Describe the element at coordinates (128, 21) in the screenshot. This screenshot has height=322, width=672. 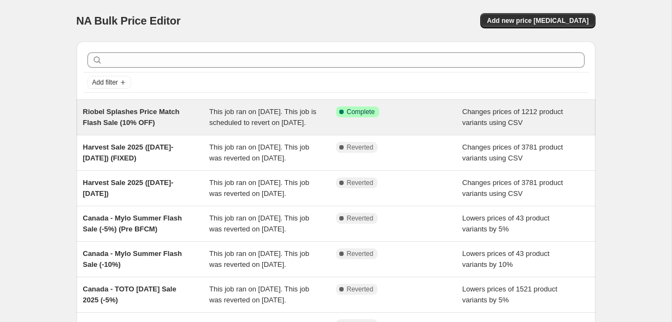
I see `span: NA Bulk Price Editor` at that location.